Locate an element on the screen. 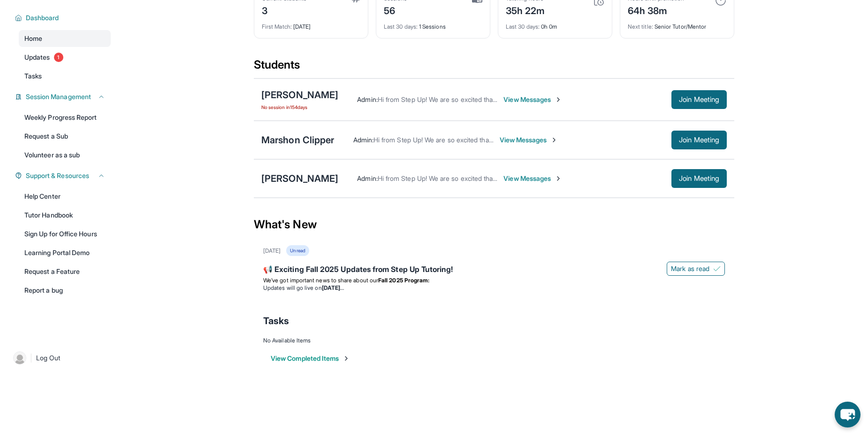 The height and width of the screenshot is (435, 868). span: Dashboard is located at coordinates (42, 18).